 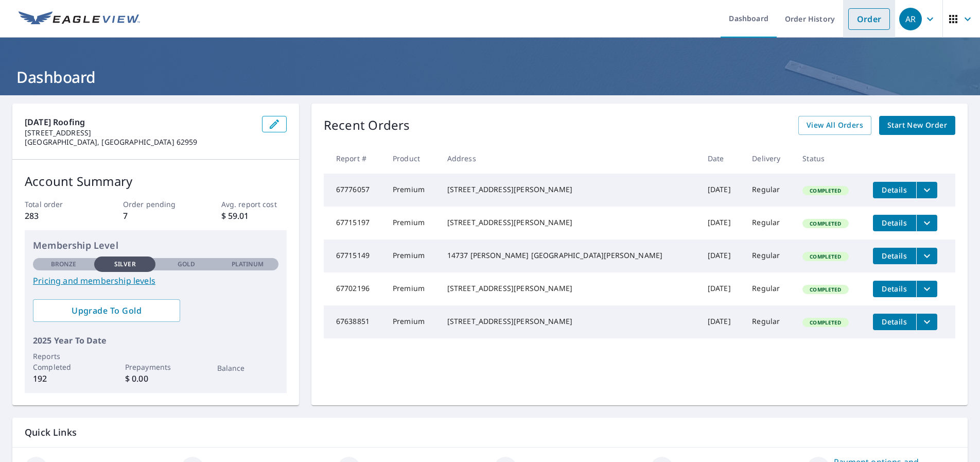 I want to click on td: 67638851, so click(x=354, y=322).